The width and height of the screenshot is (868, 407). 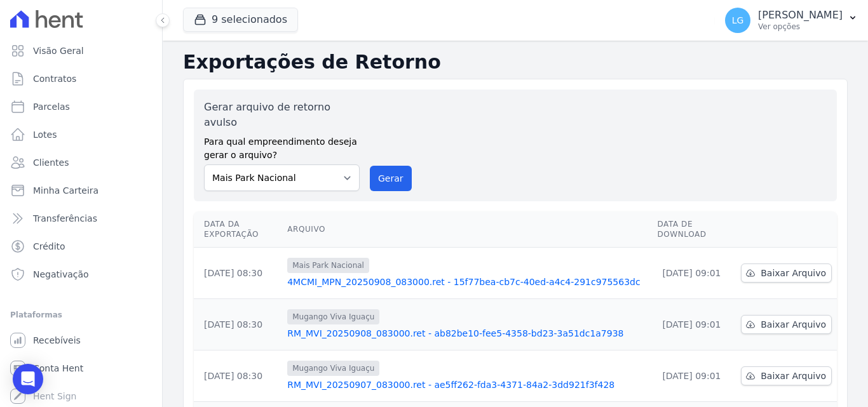 I want to click on th: Data de Download, so click(x=694, y=229).